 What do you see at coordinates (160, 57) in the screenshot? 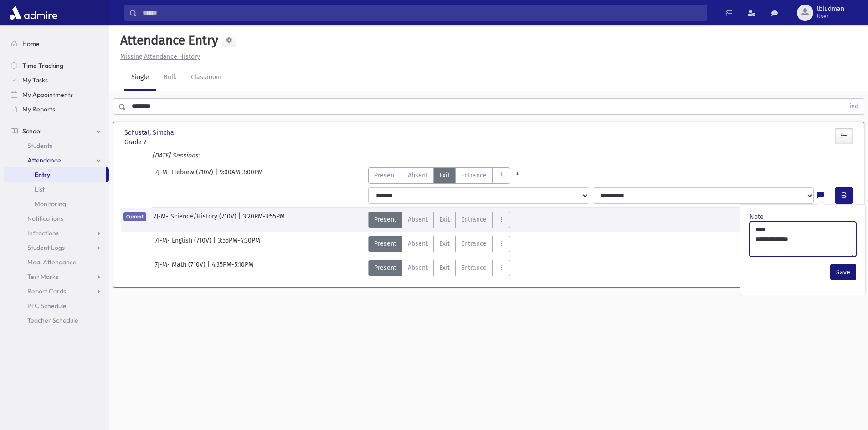
I see `u: Missing Attendance History` at bounding box center [160, 57].